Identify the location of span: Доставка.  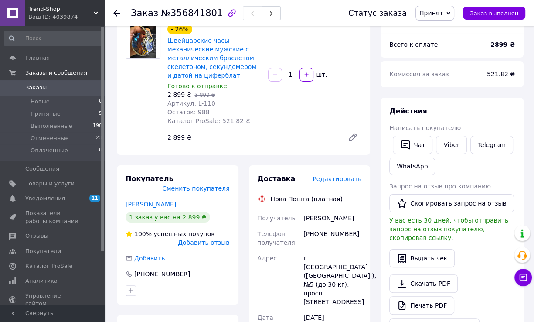
(276, 178).